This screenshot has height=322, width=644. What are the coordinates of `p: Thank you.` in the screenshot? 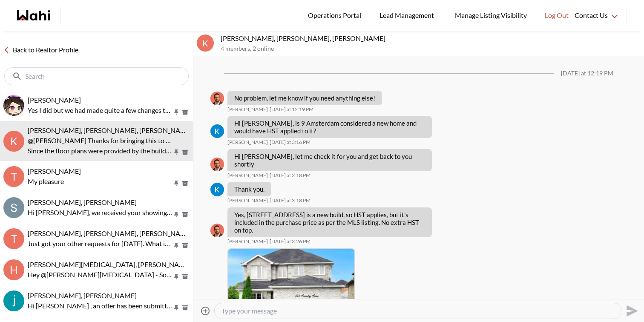 It's located at (249, 189).